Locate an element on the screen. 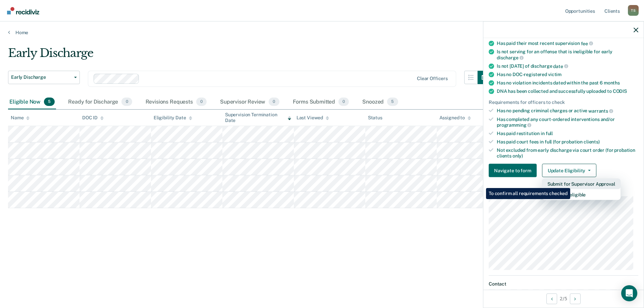 This screenshot has height=308, width=644. div: Has completed any court-ordered interventions and/or is located at coordinates (568, 122).